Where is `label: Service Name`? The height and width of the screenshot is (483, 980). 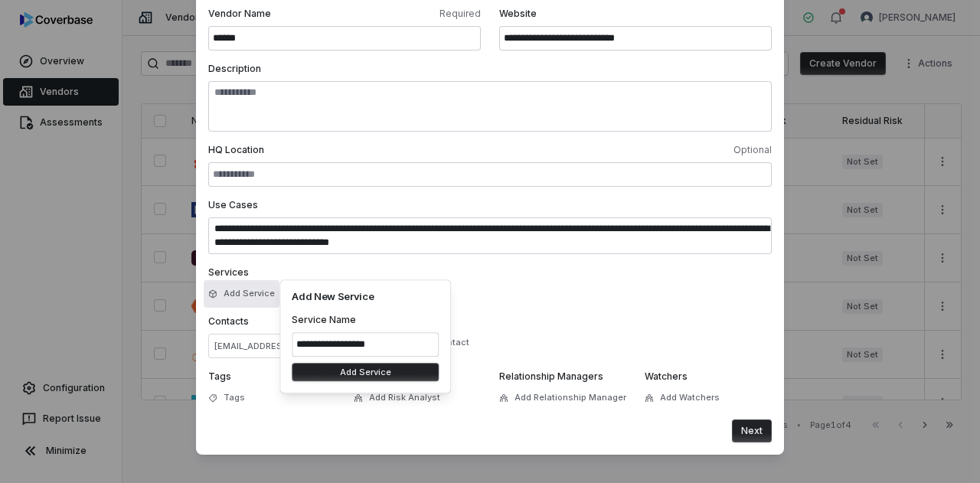
label: Service Name is located at coordinates (366, 320).